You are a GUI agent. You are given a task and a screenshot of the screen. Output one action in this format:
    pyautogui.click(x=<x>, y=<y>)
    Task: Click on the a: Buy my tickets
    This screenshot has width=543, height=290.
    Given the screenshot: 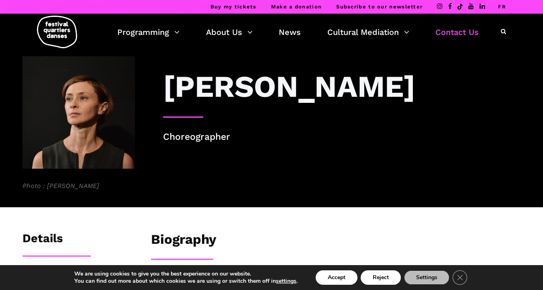 What is the action you would take?
    pyautogui.click(x=233, y=6)
    